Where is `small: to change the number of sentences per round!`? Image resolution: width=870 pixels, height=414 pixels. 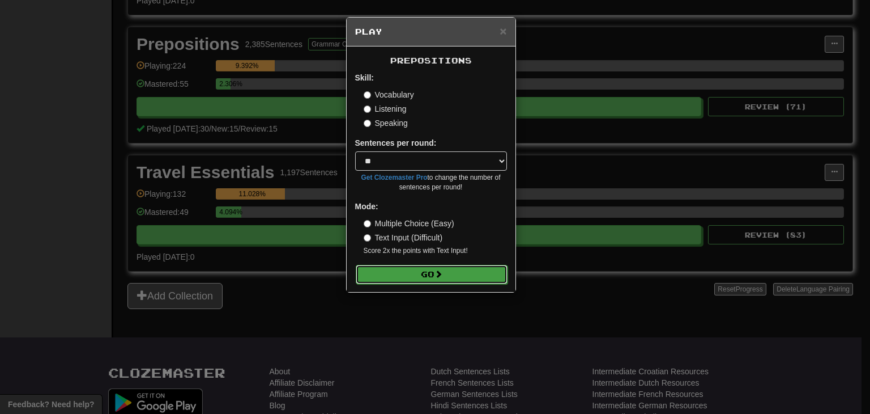 small: to change the number of sentences per round! is located at coordinates (431, 182).